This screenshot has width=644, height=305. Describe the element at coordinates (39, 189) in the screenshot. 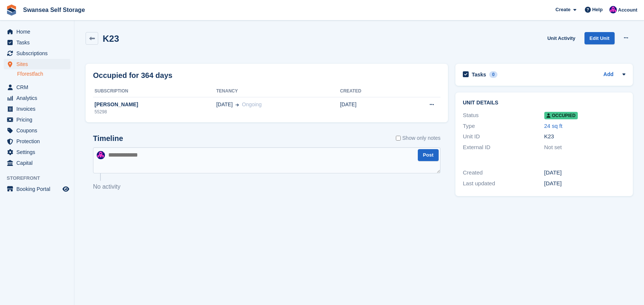

I see `span: Booking Portal` at that location.